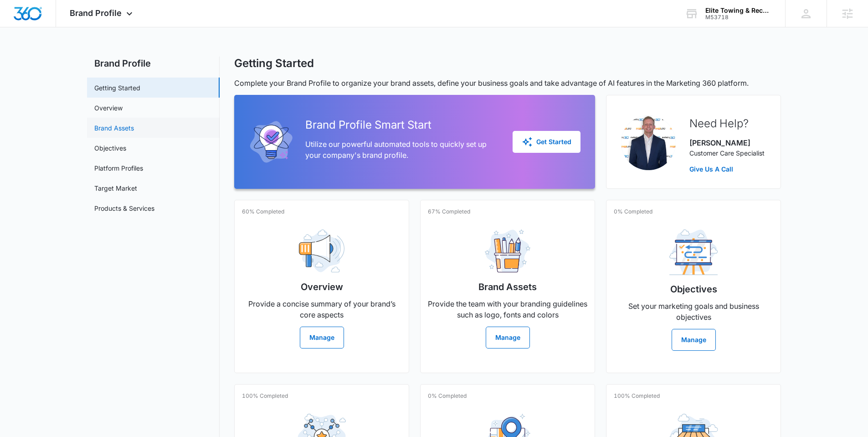 The height and width of the screenshot is (437, 868). I want to click on span: Brand Profile, so click(96, 13).